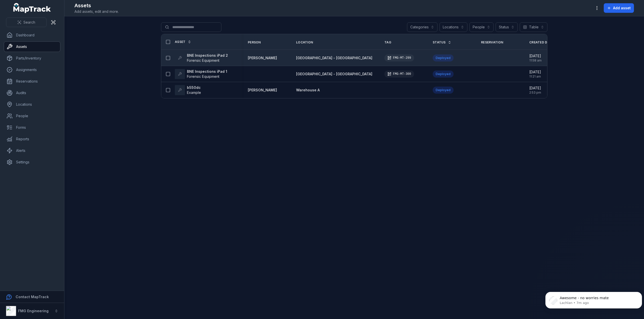 This screenshot has width=644, height=319. Describe the element at coordinates (188, 90) in the screenshot. I see `a: b550dcExample` at that location.